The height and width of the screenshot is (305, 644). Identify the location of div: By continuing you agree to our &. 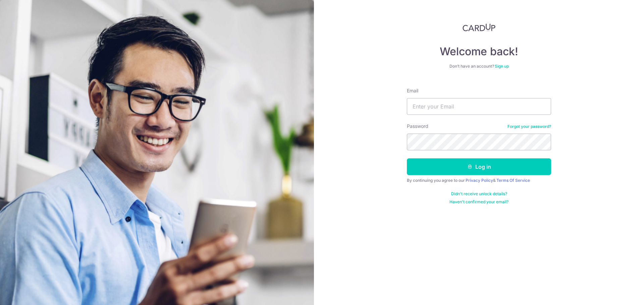
(479, 180).